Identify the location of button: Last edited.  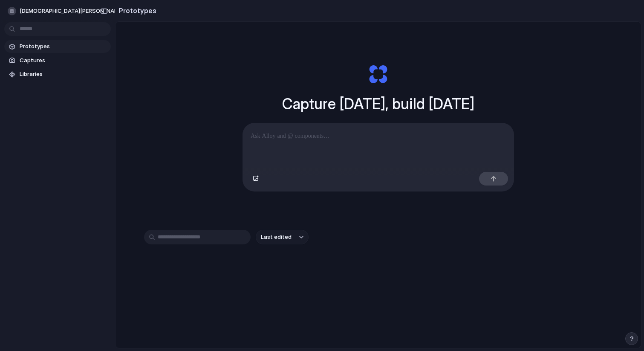
(282, 237).